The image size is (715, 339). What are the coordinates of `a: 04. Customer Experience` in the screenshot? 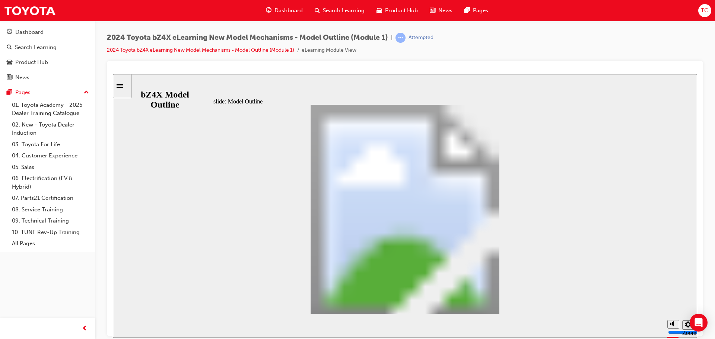 It's located at (50, 156).